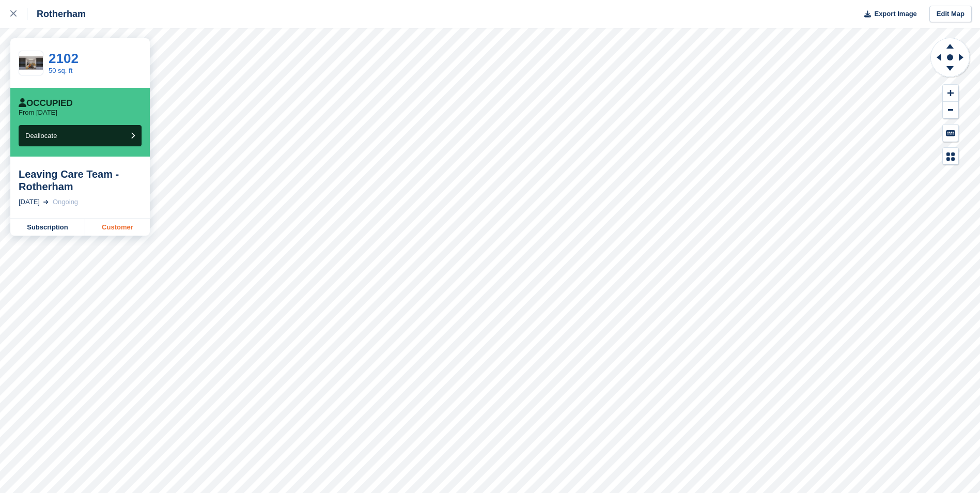 The image size is (980, 493). Describe the element at coordinates (41, 135) in the screenshot. I see `span: Deallocate` at that location.